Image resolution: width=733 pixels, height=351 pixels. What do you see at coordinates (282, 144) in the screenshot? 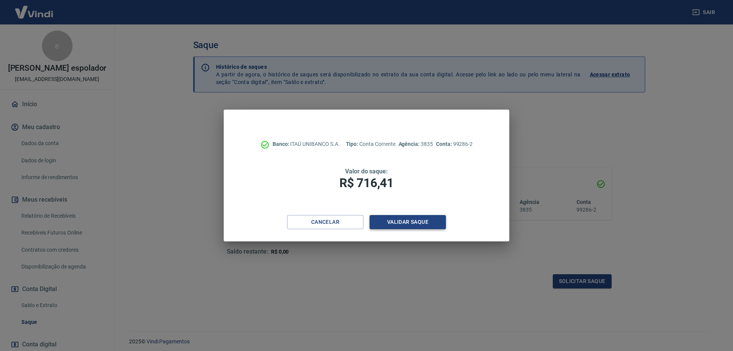
I see `span: Banco:` at bounding box center [282, 144].